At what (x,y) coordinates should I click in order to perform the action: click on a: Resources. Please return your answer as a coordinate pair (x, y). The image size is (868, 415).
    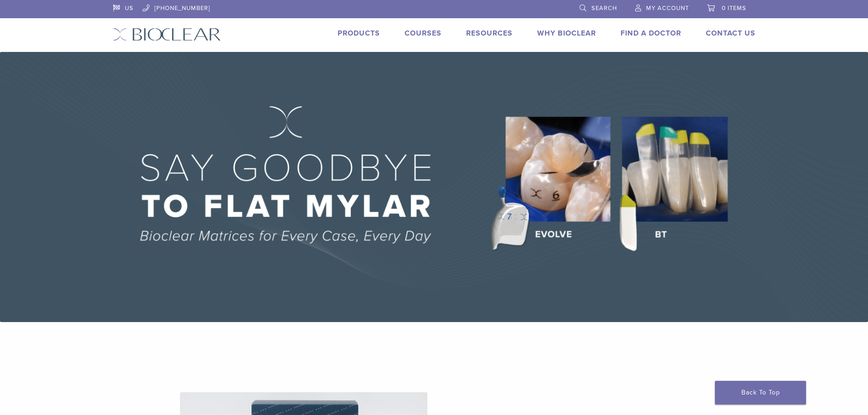
    Looking at the image, I should click on (489, 33).